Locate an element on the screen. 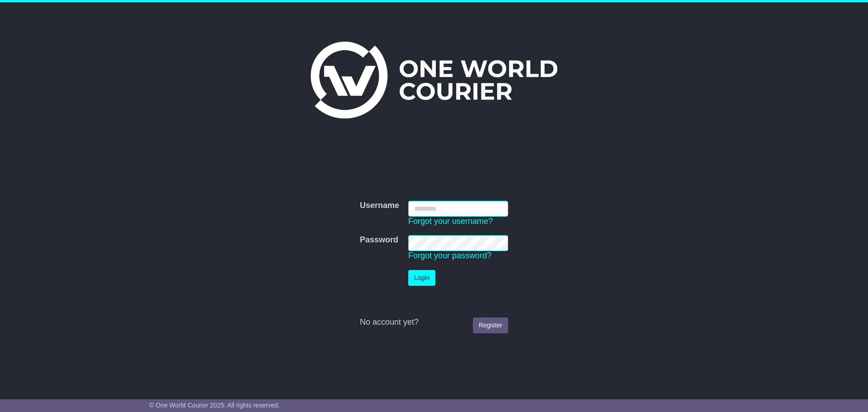 Image resolution: width=868 pixels, height=412 pixels. a: Forgot your password? is located at coordinates (449, 256).